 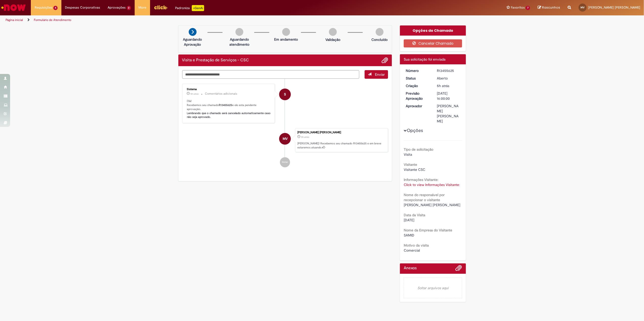 What do you see at coordinates (417, 71) in the screenshot?
I see `dt: Número` at bounding box center [417, 71].